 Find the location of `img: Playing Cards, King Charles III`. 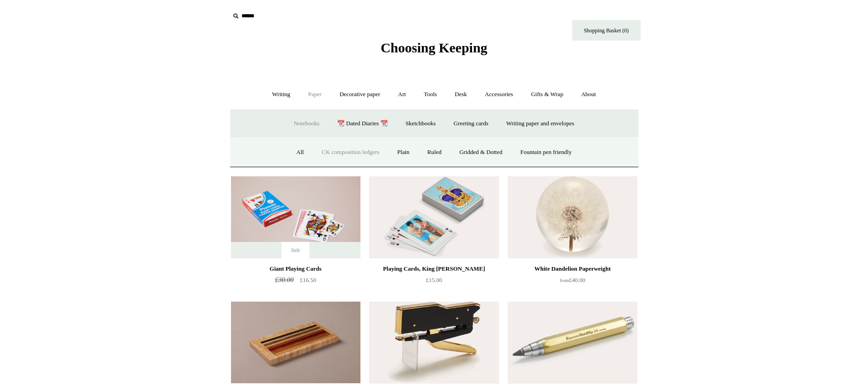

img: Playing Cards, King Charles III is located at coordinates (434, 218).